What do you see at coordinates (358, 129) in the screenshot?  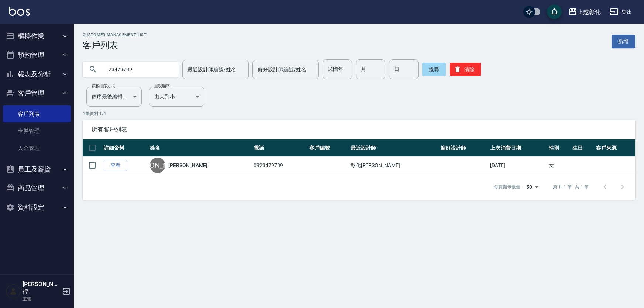 I see `span: 所有客戶列表` at bounding box center [358, 129].